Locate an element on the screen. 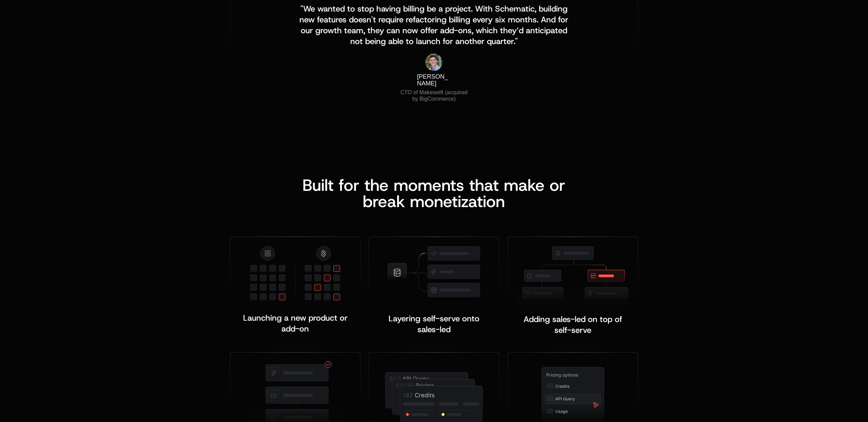 The width and height of the screenshot is (868, 422). span: Launching a new product or add-on is located at coordinates (296, 323).